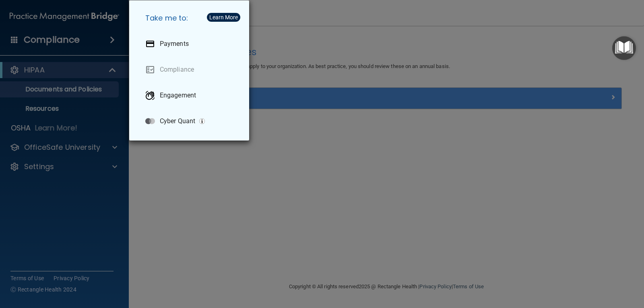 This screenshot has height=308, width=644. What do you see at coordinates (191, 95) in the screenshot?
I see `a: Engagement` at bounding box center [191, 95].